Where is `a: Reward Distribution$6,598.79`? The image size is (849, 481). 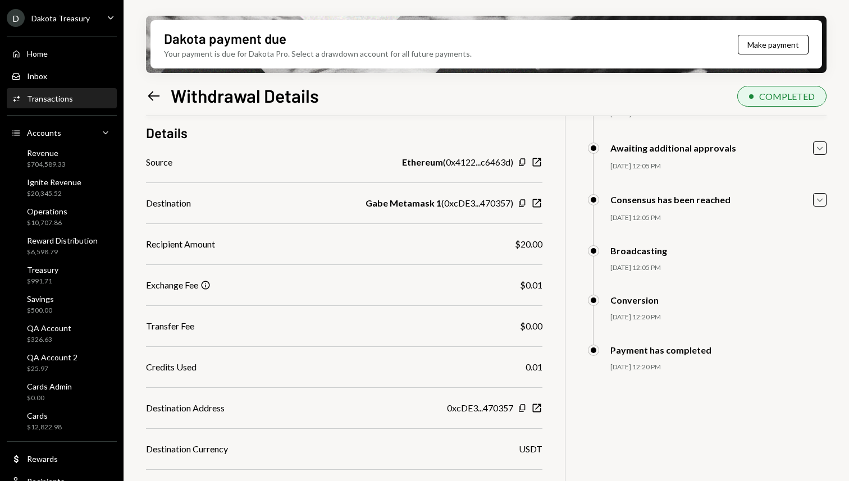
a: Reward Distribution$6,598.79 is located at coordinates (62, 246).